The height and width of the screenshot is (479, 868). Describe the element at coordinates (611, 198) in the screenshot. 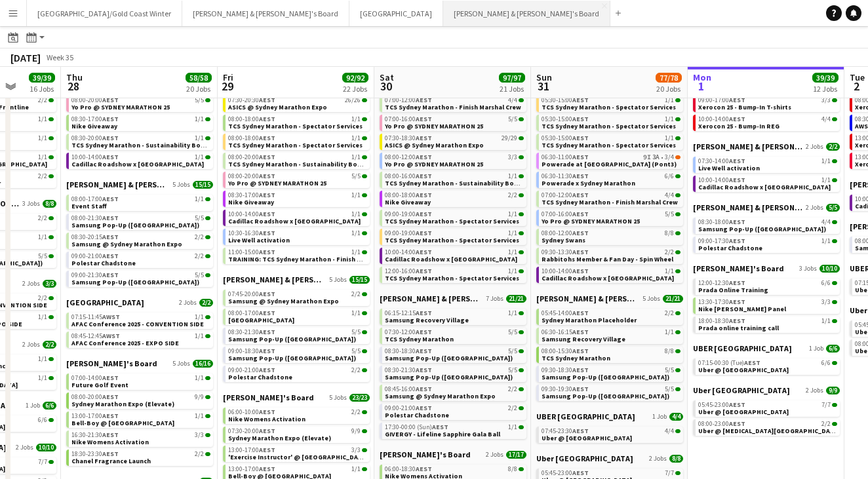

I see `a: 07:00-12:00AEST4/4TCS Sydney Marathon - Finish Marshal Crew` at that location.